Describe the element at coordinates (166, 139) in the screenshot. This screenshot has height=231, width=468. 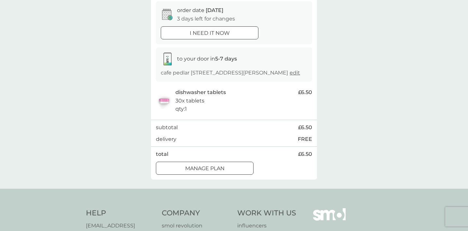
I see `p: delivery` at that location.